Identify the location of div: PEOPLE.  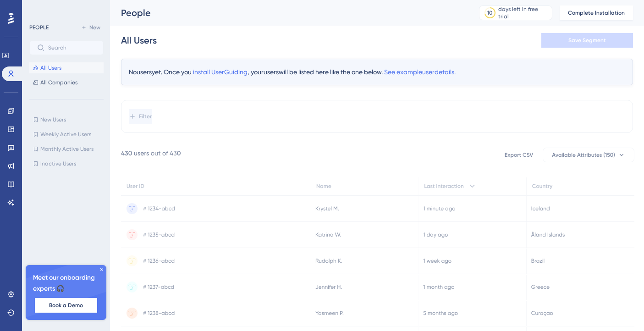
(39, 27).